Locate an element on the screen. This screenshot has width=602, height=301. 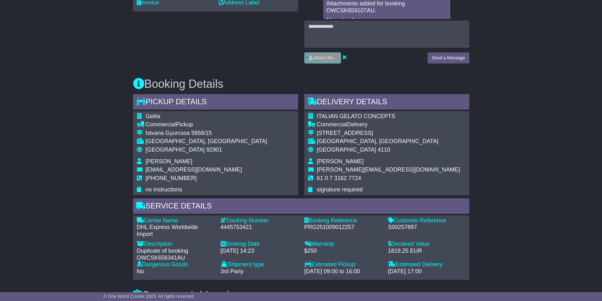
h3: Booking Details is located at coordinates (301, 84).